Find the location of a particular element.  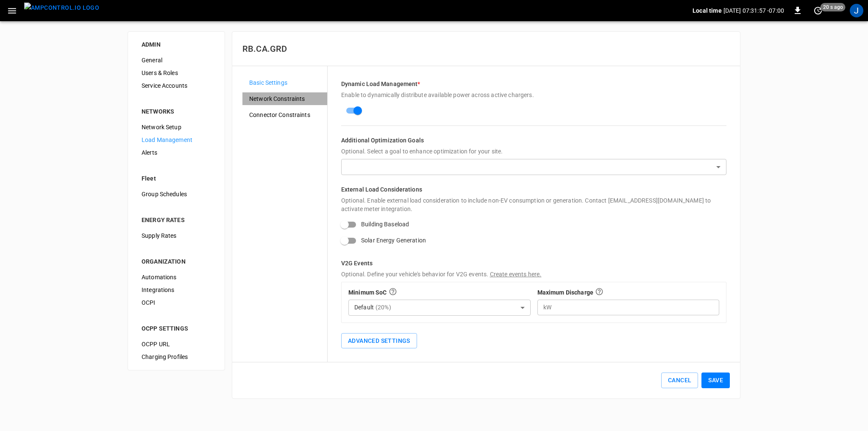

span: Connector Constraints is located at coordinates (285, 115).